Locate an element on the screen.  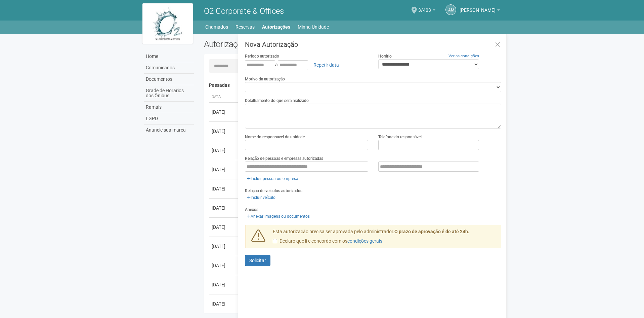
div: a is located at coordinates (307, 65).